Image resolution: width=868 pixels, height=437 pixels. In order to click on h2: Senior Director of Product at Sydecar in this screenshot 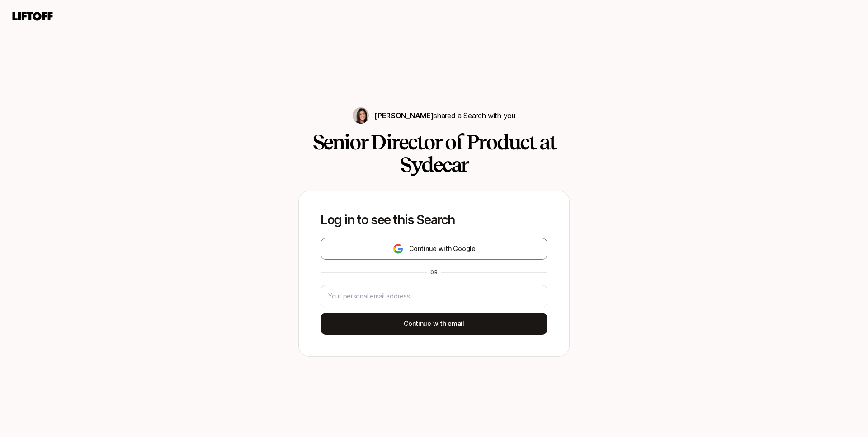, I will do `click(434, 153)`.